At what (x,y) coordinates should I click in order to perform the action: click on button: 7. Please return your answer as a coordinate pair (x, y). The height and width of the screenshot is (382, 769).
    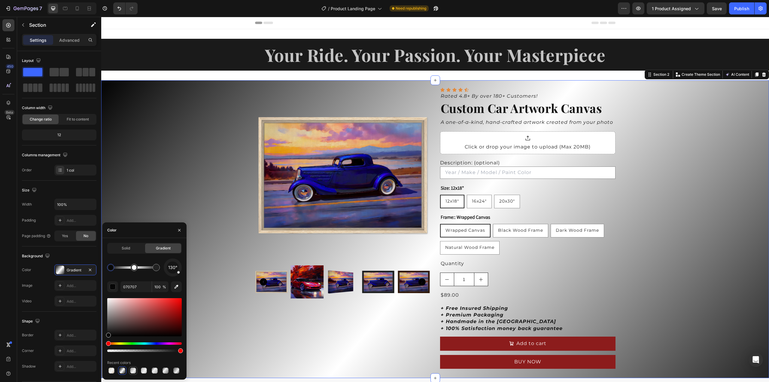
    Looking at the image, I should click on (23, 8).